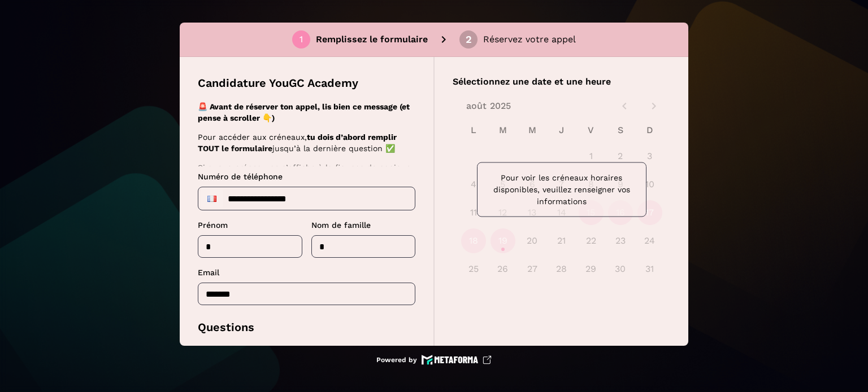  I want to click on p: Réservez votre appel, so click(529, 39).